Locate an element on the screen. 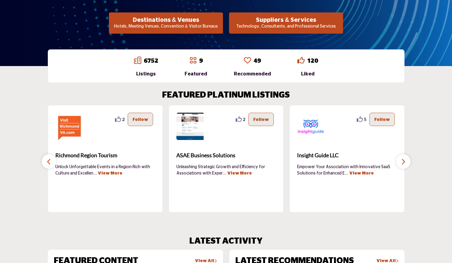 The height and width of the screenshot is (263, 452). a: 9 is located at coordinates (201, 61).